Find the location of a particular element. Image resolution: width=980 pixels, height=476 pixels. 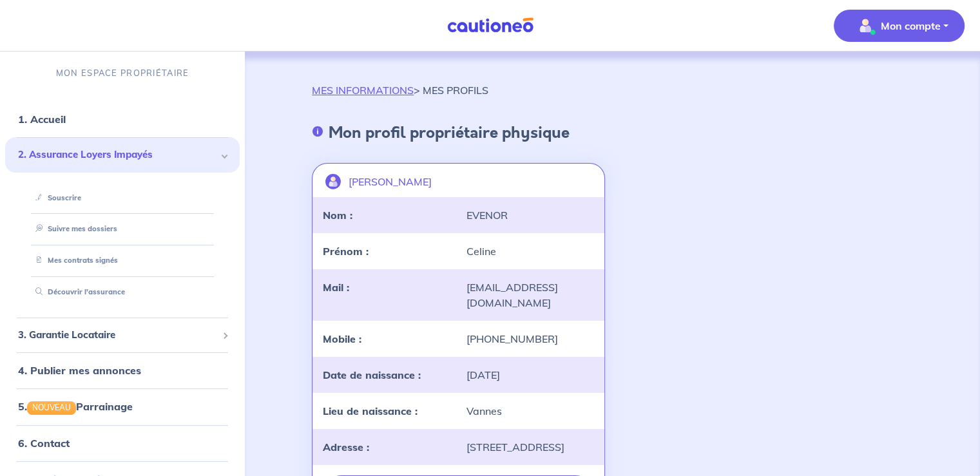

a: Mes contrats signés is located at coordinates (74, 260).